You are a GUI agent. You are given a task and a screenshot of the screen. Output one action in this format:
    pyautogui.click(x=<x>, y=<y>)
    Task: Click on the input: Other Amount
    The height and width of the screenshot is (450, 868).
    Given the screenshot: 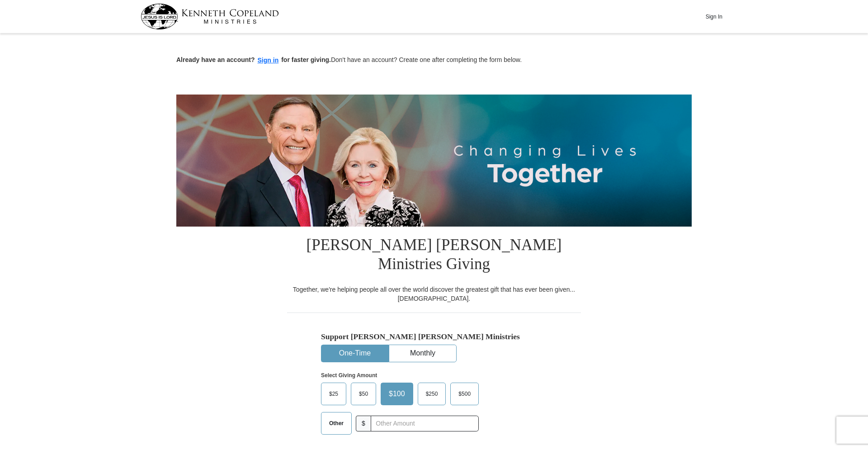 What is the action you would take?
    pyautogui.click(x=425, y=423)
    